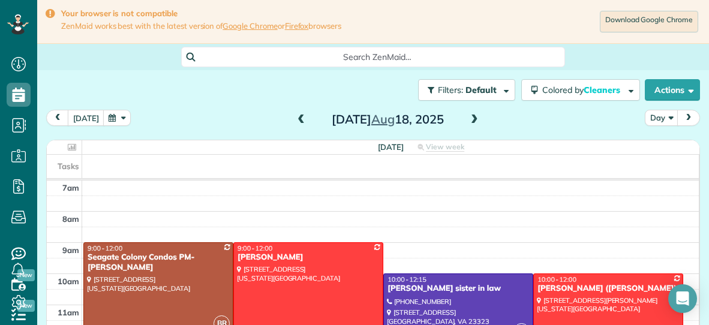 This screenshot has height=325, width=709. Describe the element at coordinates (297, 26) in the screenshot. I see `a: Firefox` at that location.